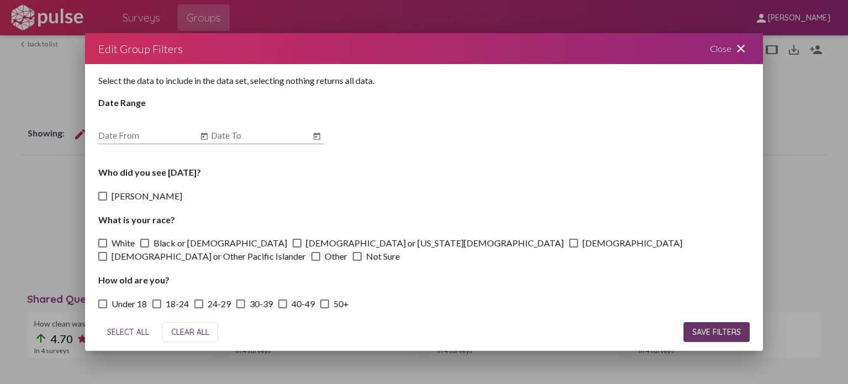 The height and width of the screenshot is (384, 848). What do you see at coordinates (236, 80) in the screenshot?
I see `span: Select the data to include in the data set, selecting nothing returns all data.` at bounding box center [236, 80].